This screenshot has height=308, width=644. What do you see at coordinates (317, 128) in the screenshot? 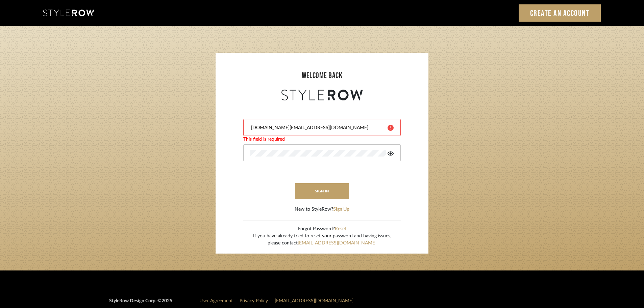
I see `input: Email Address` at bounding box center [317, 128].